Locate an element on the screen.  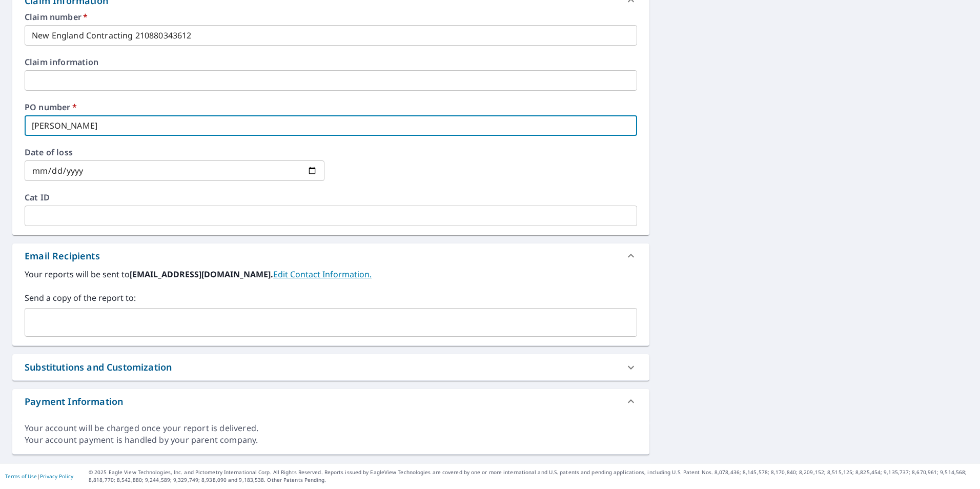
p: © 2025 Eagle View Technologies, Inc. and Pictometry International Corp. All Rights Reserved. Repo... is located at coordinates (532, 476).